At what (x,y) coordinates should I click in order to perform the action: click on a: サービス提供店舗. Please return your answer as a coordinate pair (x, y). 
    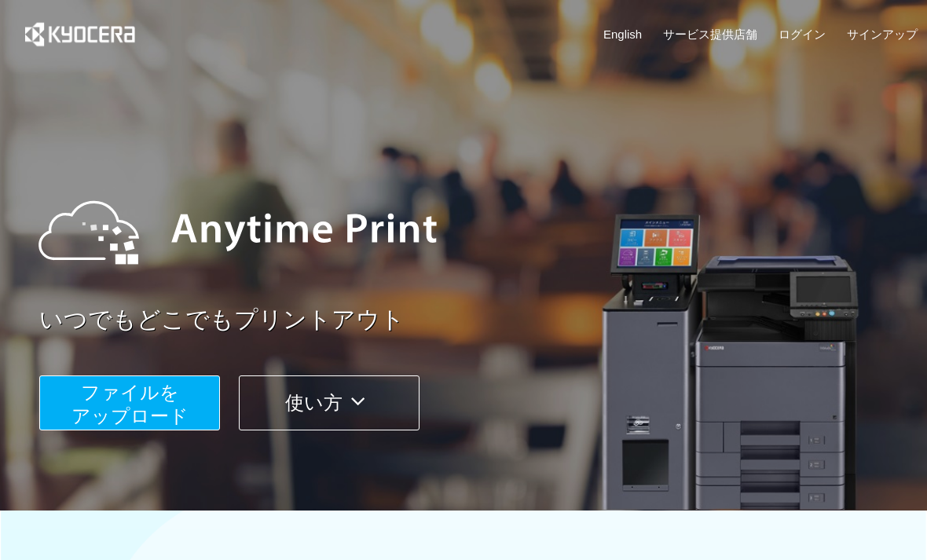
    Looking at the image, I should click on (711, 34).